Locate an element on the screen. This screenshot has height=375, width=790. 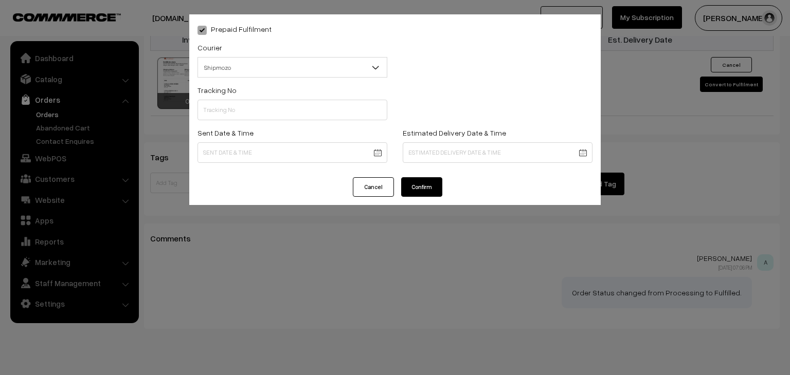
div: Domain Overview is located at coordinates (65, 64).